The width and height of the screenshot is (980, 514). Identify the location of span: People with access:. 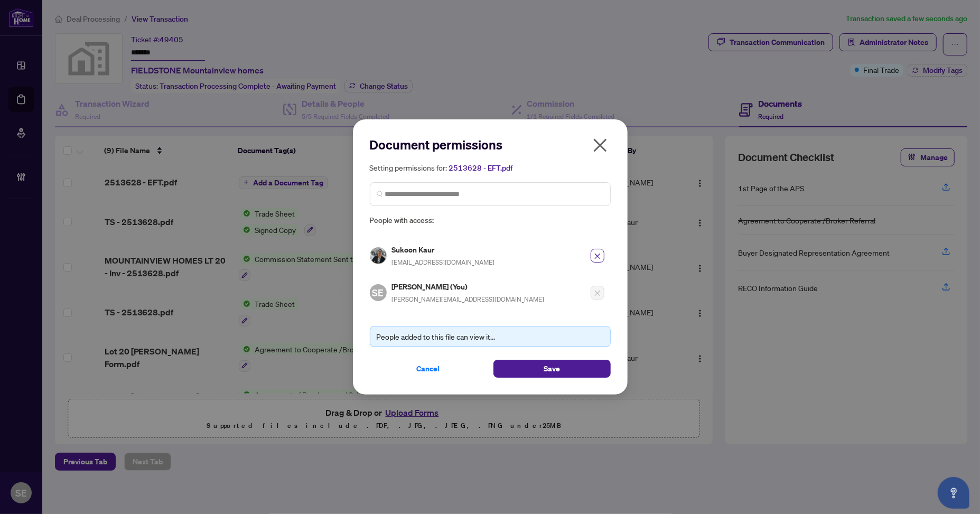
(490, 220).